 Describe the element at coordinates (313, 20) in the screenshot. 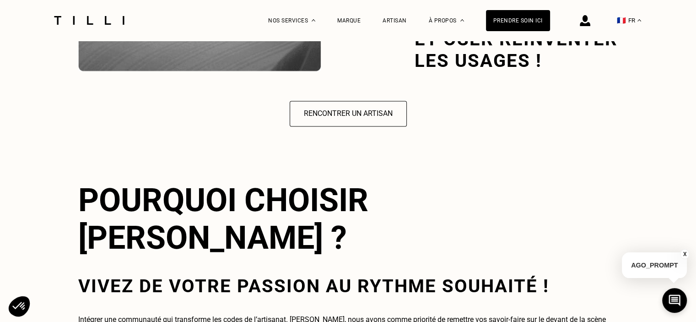

I see `img: Menu déroulant` at that location.